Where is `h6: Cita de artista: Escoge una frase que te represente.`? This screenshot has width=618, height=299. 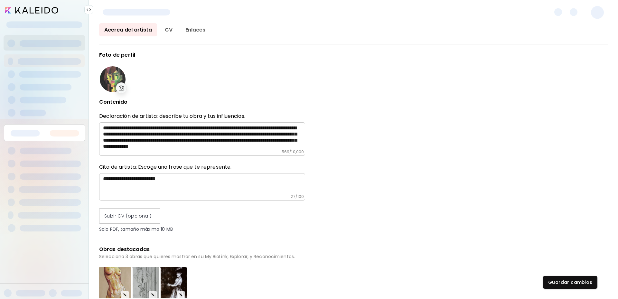 h6: Cita de artista: Escoge una frase que te represente. is located at coordinates (202, 167).